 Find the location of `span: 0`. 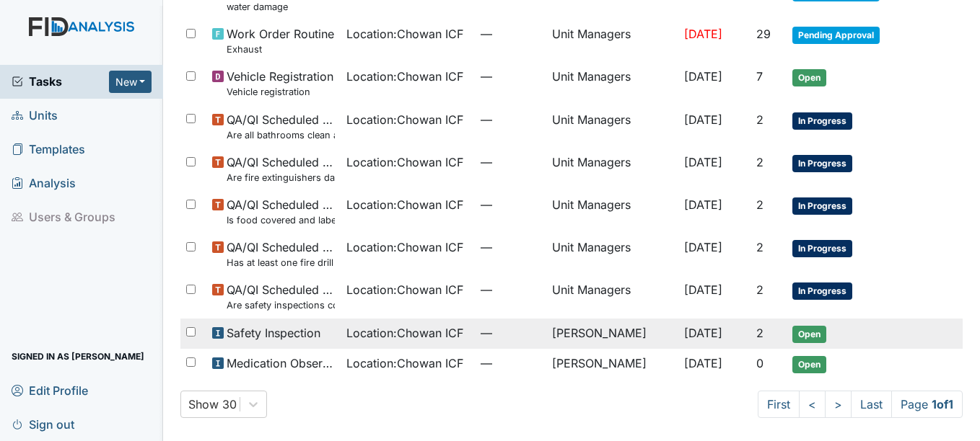

span: 0 is located at coordinates (759, 363).